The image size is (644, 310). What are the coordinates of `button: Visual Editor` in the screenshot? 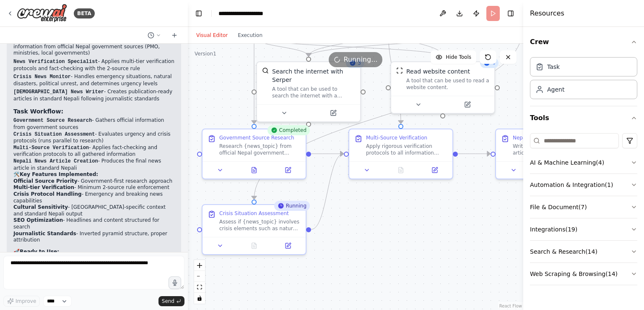 It's located at (212, 35).